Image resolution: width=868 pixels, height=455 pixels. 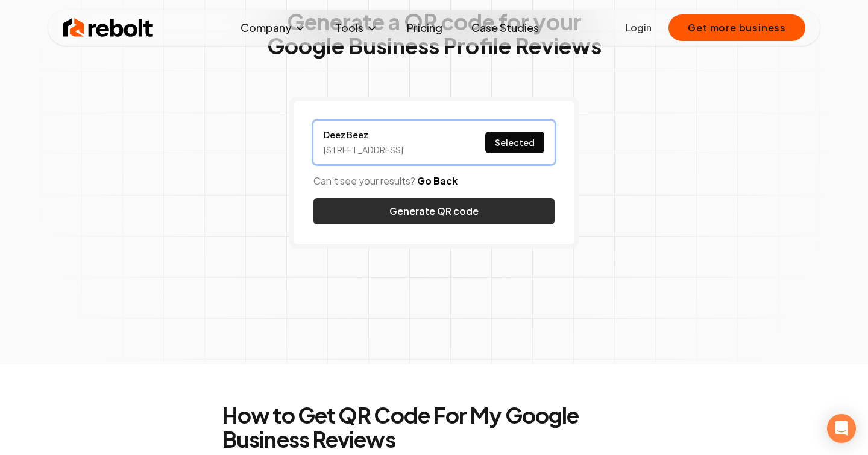 I want to click on p: Can't see your results?, so click(x=434, y=181).